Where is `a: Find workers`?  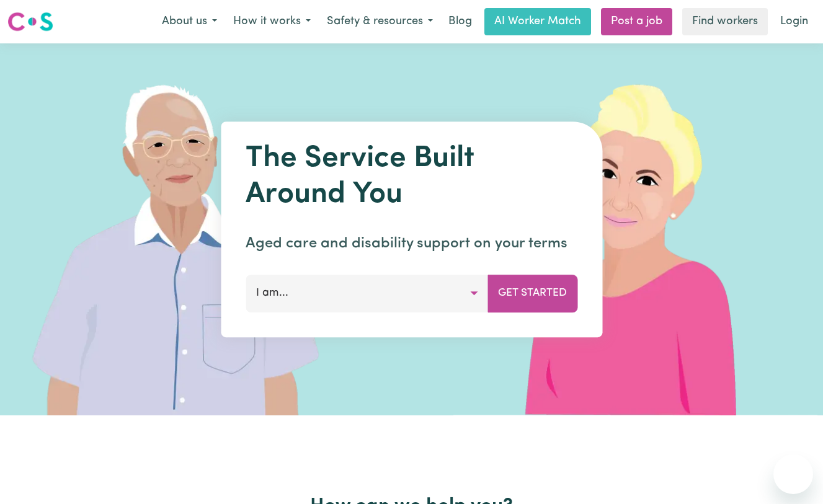
a: Find workers is located at coordinates (725, 22).